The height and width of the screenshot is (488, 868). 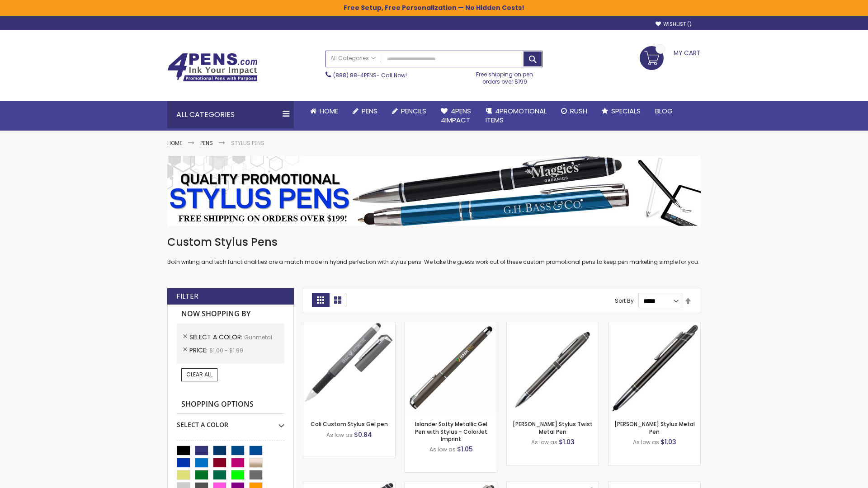 I want to click on img: 4Pens Custom Pens and Promotional Products, so click(x=213, y=67).